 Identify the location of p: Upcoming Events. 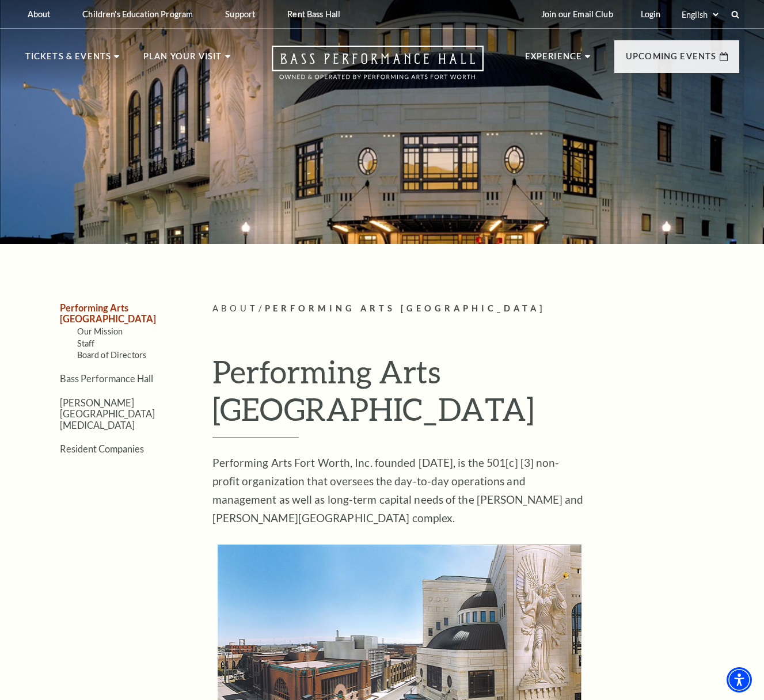
(671, 60).